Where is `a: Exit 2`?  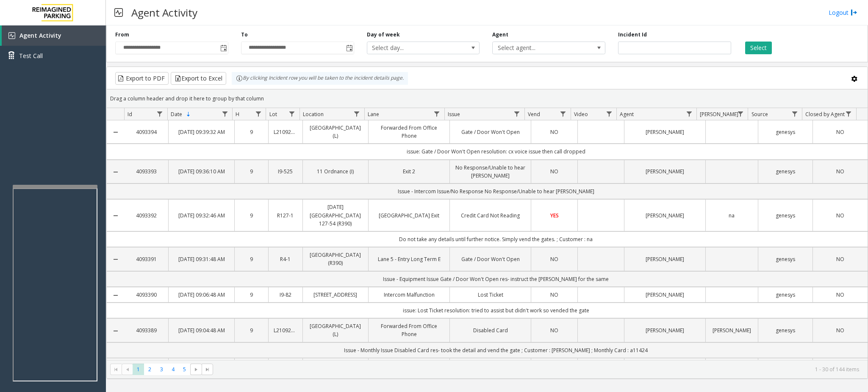
a: Exit 2 is located at coordinates (409, 171).